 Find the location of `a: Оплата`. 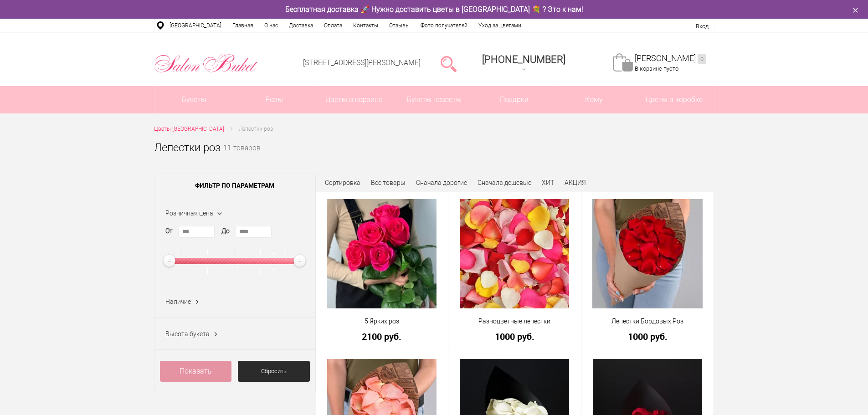

a: Оплата is located at coordinates (333, 25).